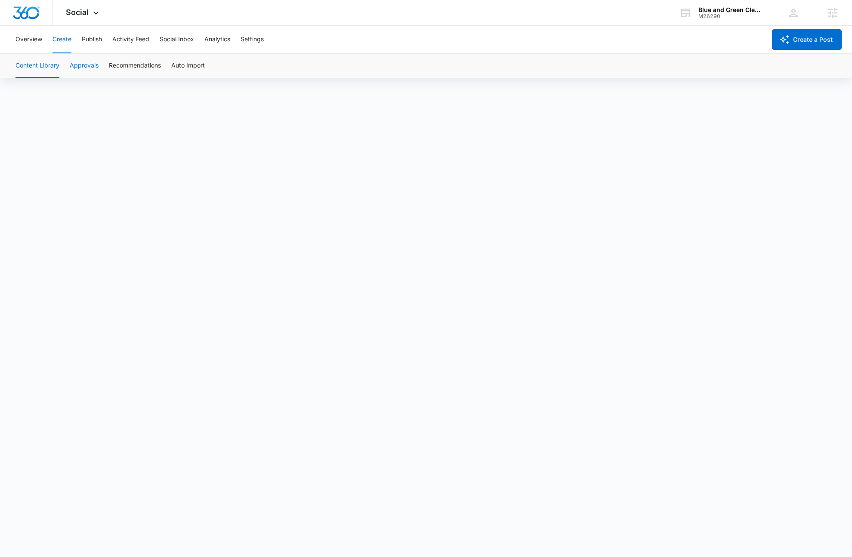  I want to click on button: Recommendations, so click(135, 66).